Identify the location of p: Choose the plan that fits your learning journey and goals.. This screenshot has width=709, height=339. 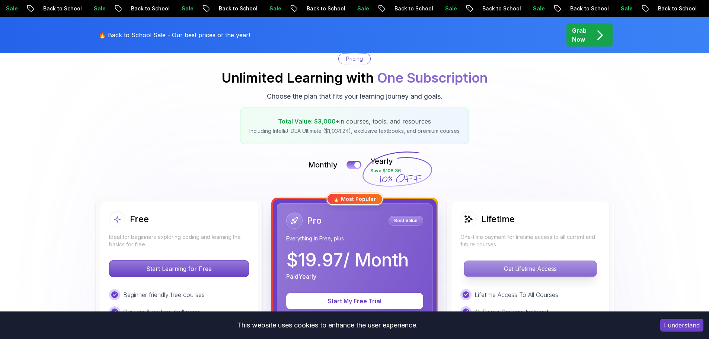
(355, 96).